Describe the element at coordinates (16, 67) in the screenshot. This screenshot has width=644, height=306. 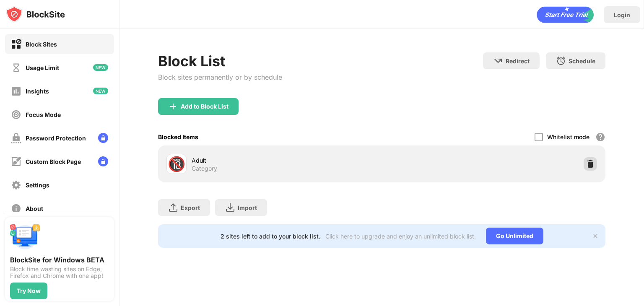
I see `img: time-usage-off.svg` at that location.